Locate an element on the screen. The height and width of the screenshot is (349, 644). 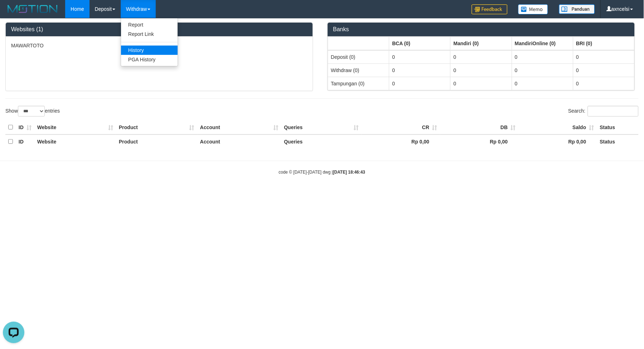
th: CR is located at coordinates (401, 127).